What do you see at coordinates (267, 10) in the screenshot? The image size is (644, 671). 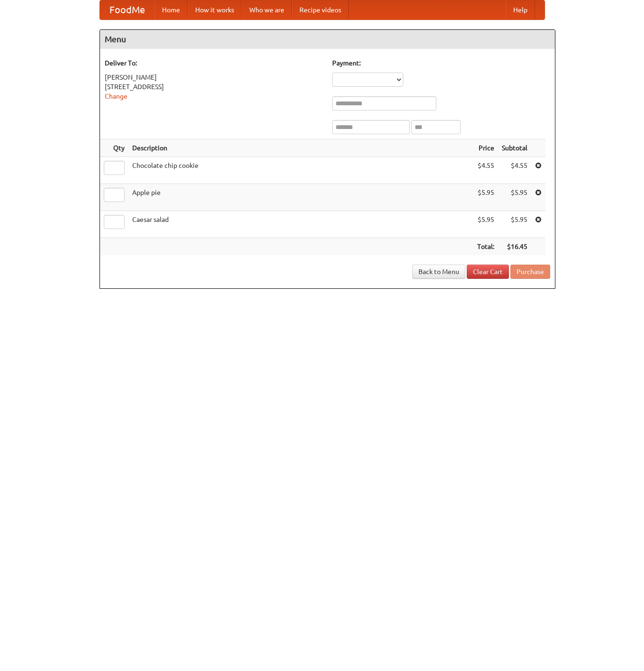 I see `a: Who we are` at bounding box center [267, 10].